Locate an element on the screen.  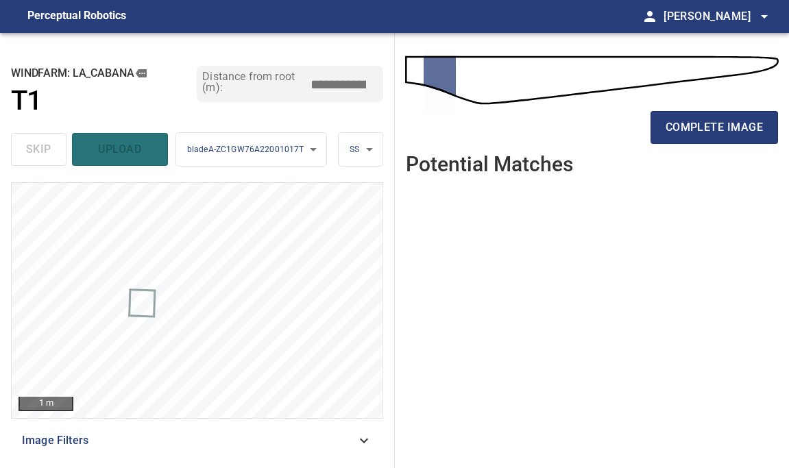
span: person is located at coordinates (650, 16).